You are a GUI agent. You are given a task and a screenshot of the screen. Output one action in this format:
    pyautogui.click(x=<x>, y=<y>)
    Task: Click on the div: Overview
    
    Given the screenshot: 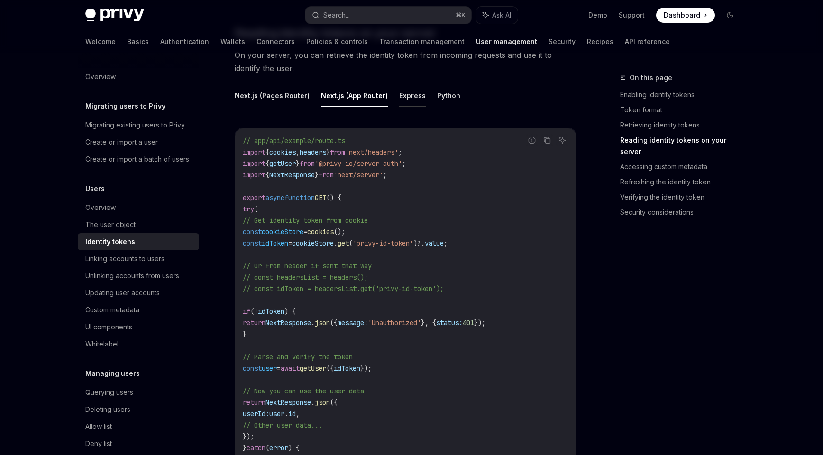 What is the action you would take?
    pyautogui.click(x=101, y=208)
    